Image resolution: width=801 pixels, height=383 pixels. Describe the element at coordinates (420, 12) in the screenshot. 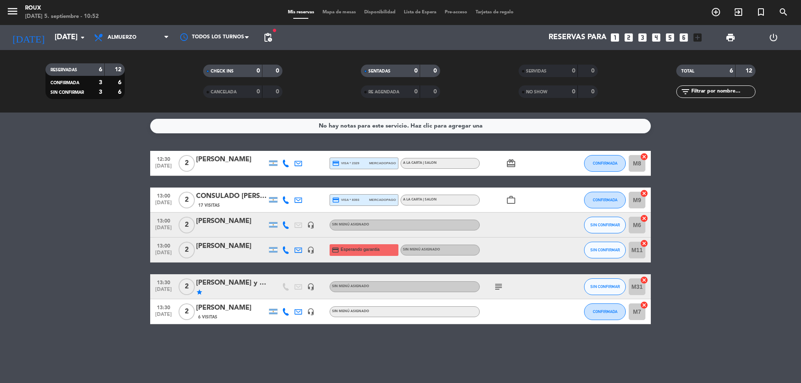

I see `span: Lista de Espera` at that location.